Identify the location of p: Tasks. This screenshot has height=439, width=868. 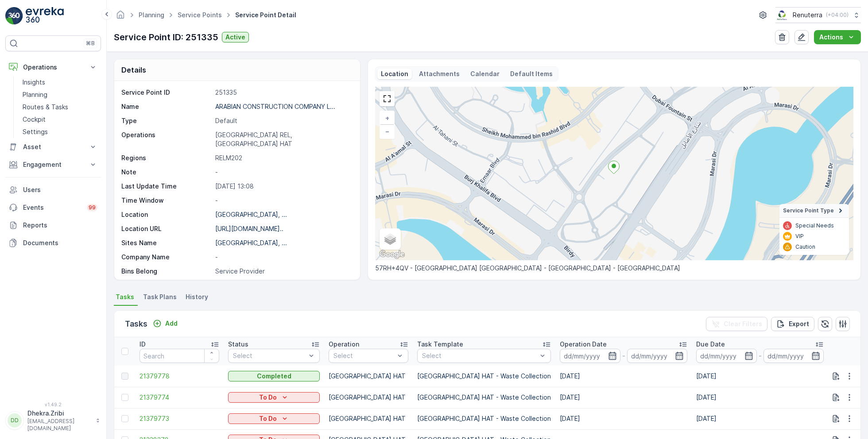
(136, 324).